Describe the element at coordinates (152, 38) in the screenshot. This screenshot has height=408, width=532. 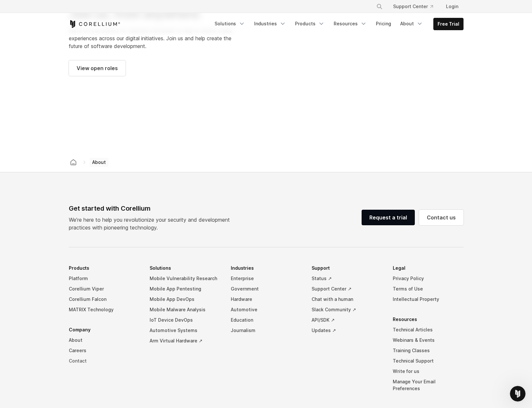
I see `p: We’re on the lookout for talented individuals to help us deliver stellar experiences across our d...` at that location.